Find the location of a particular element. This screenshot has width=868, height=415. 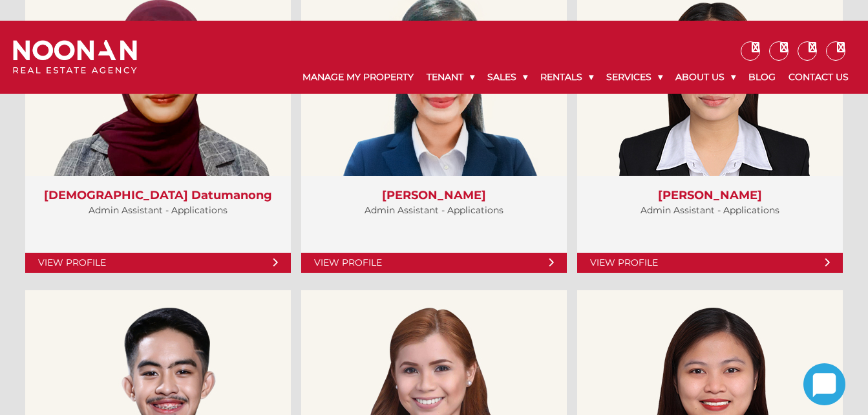

a: Services is located at coordinates (634, 77).